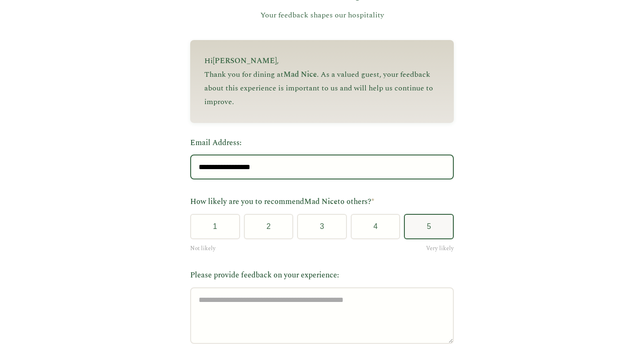 This screenshot has width=644, height=350. What do you see at coordinates (429, 227) in the screenshot?
I see `button: 5` at bounding box center [429, 227].